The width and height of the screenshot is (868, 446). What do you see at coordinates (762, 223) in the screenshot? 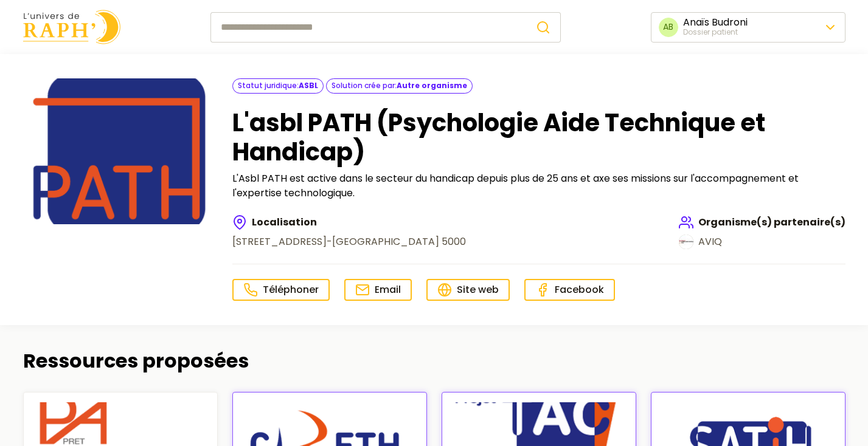
I see `h3: Organisme(s) partenaire(s)` at bounding box center [762, 223].